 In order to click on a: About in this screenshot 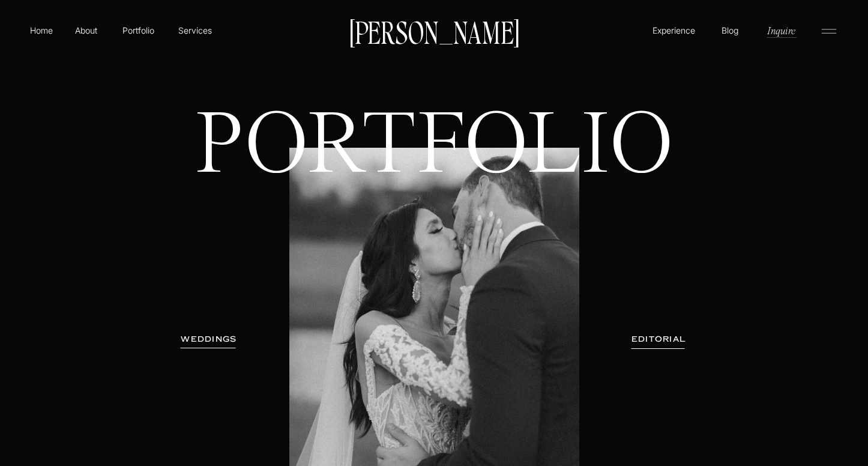, I will do `click(86, 30)`.